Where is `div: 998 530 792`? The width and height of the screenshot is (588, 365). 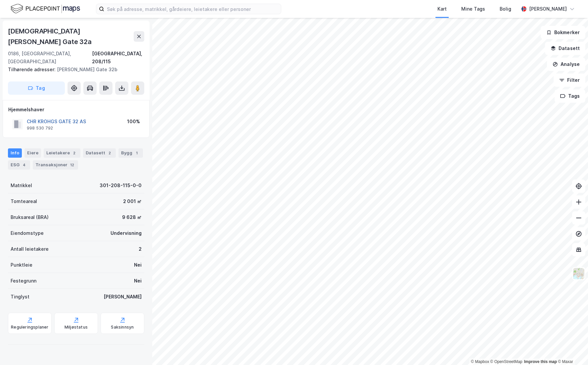
div: 998 530 792 is located at coordinates (40, 128).